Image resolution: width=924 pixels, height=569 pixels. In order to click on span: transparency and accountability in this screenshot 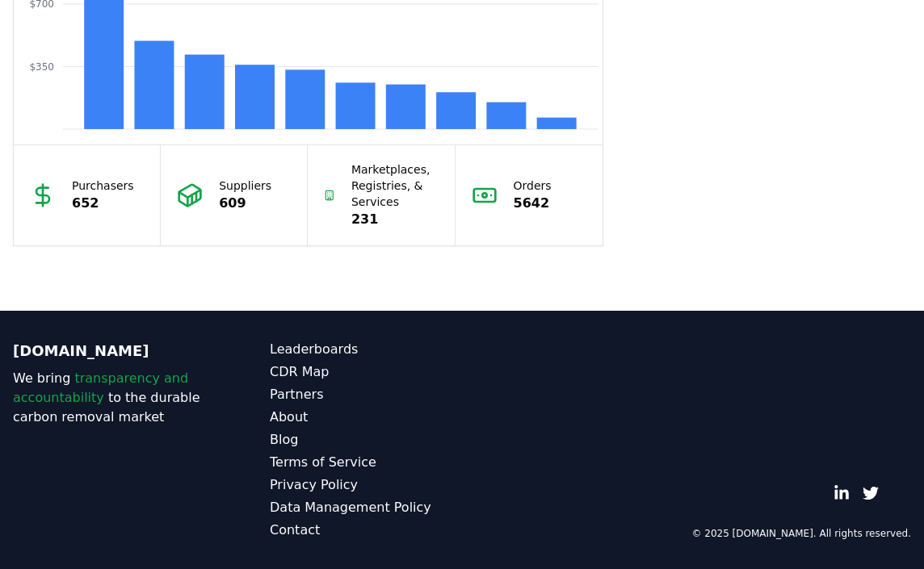, I will do `click(100, 387)`.